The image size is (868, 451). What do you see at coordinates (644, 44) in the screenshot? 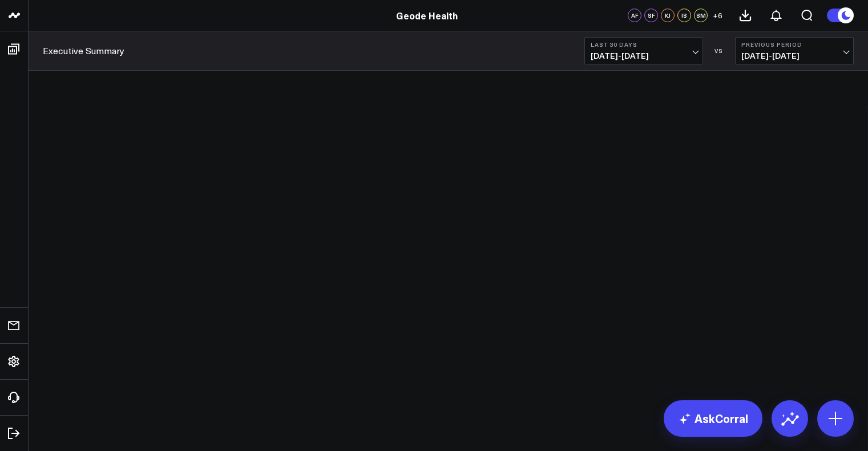
I see `b: Last 30 Days` at bounding box center [644, 44].